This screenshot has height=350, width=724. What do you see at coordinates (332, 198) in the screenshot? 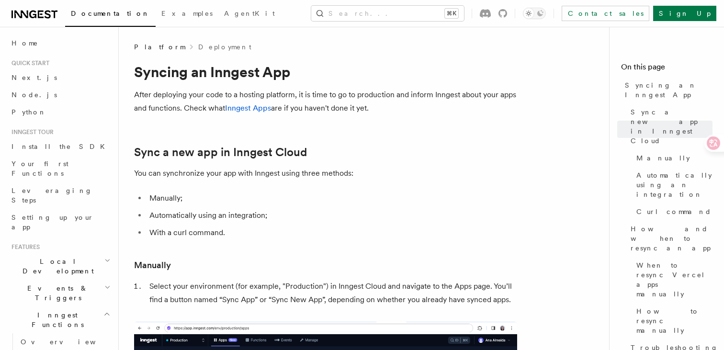
I see `li: Manually;` at bounding box center [332, 198].